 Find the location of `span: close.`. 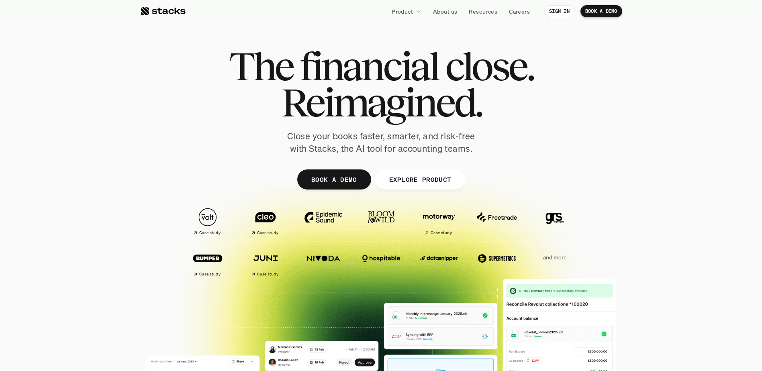

span: close. is located at coordinates (489, 66).